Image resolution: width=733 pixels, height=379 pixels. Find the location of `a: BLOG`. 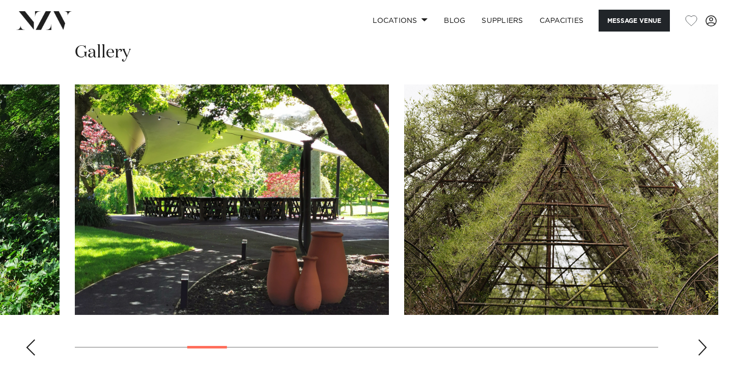

a: BLOG is located at coordinates (454, 20).